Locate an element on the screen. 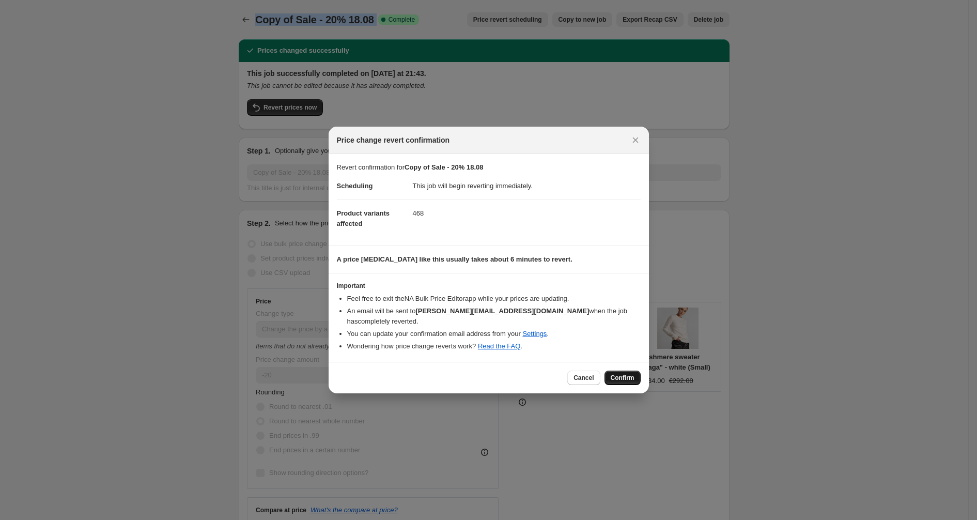  h3: Important is located at coordinates (489, 286).